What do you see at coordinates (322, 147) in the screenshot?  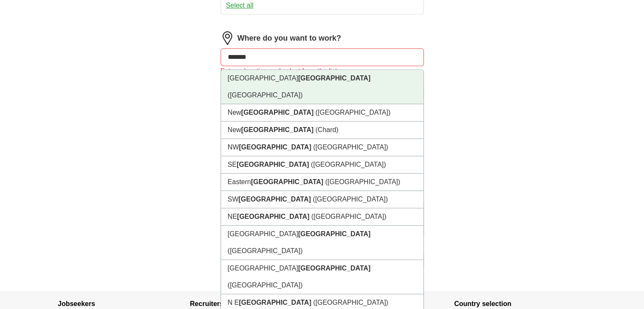 I see `li: NW` at bounding box center [322, 147].